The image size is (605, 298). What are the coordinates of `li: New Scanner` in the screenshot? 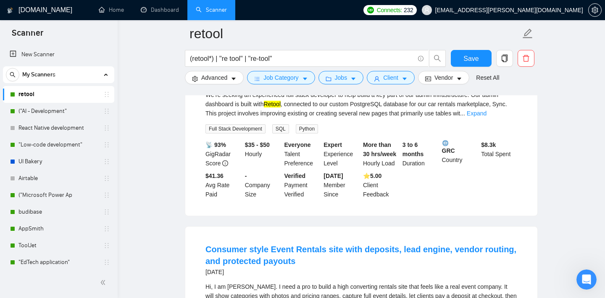 It's located at (58, 55).